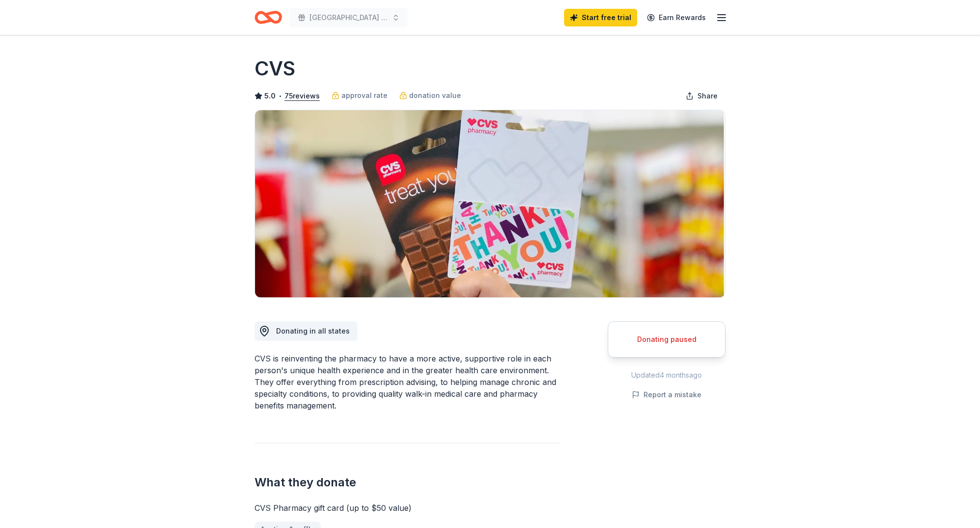 This screenshot has width=980, height=528. Describe the element at coordinates (364, 96) in the screenshot. I see `span: approval rate` at that location.